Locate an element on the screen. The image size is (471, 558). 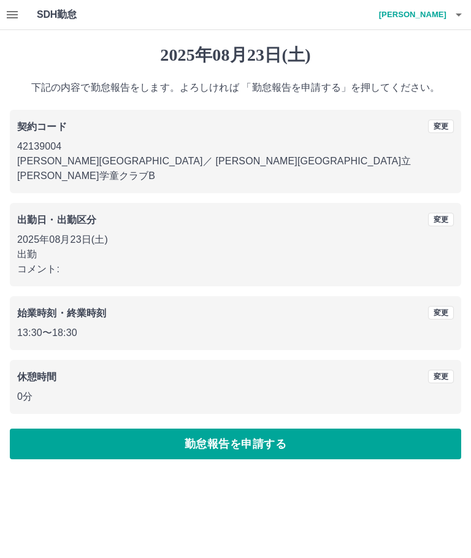
p: 出勤 is located at coordinates (235, 254).